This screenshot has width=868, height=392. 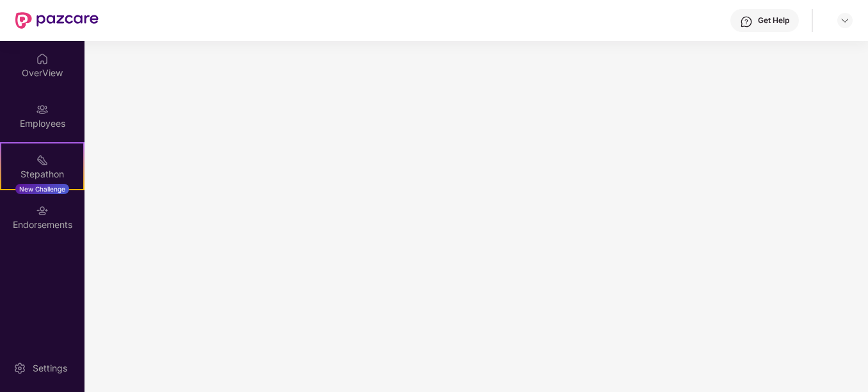 What do you see at coordinates (42, 189) in the screenshot?
I see `div: New Challenge` at bounding box center [42, 189].